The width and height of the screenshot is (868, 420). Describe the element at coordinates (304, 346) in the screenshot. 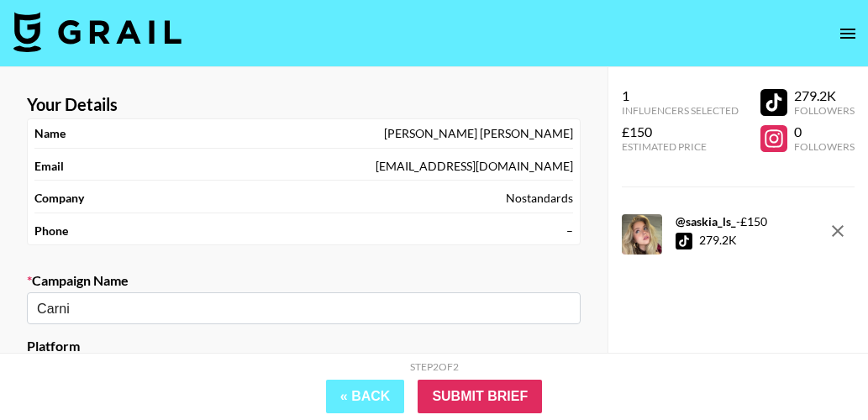

I see `label: Platform` at that location.